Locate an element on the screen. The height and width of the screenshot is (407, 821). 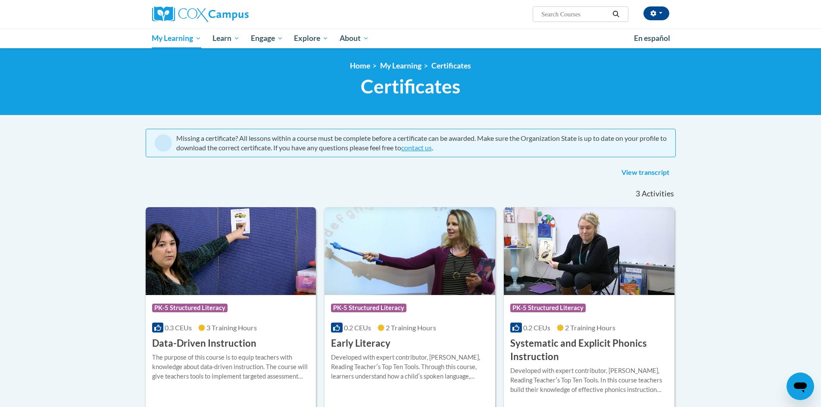
span: En español is located at coordinates (652, 38).